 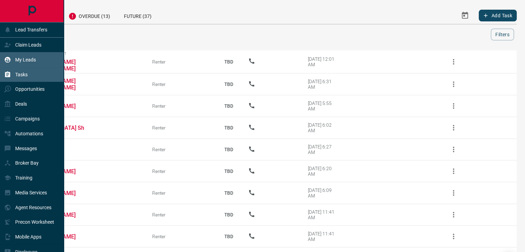 What do you see at coordinates (88, 54) in the screenshot?
I see `span: Viewing Request` at bounding box center [88, 54].